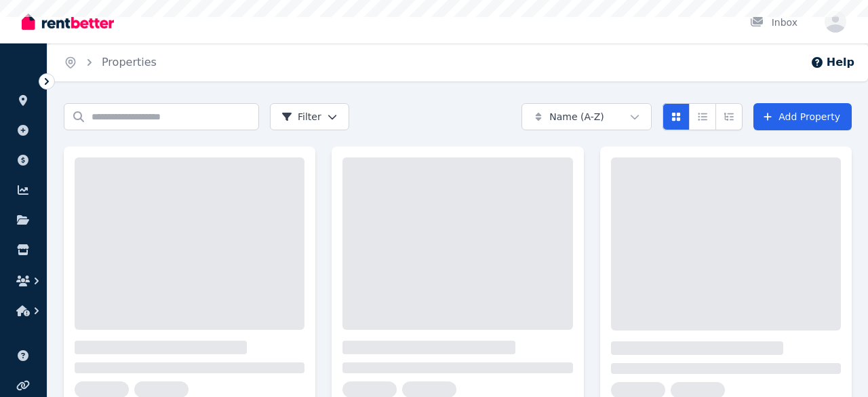  I want to click on img: RentBetter, so click(68, 22).